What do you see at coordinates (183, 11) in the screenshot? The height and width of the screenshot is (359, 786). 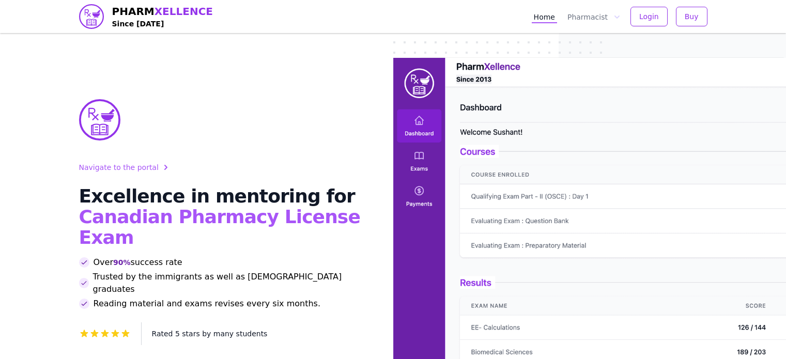 I see `span: XELLENCE` at bounding box center [183, 11].